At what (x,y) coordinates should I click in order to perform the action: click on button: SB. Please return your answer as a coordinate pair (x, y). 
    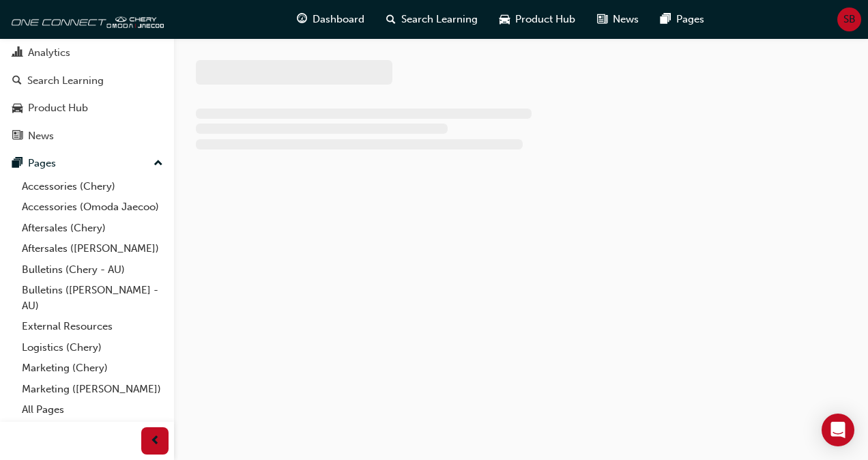
    Looking at the image, I should click on (848, 19).